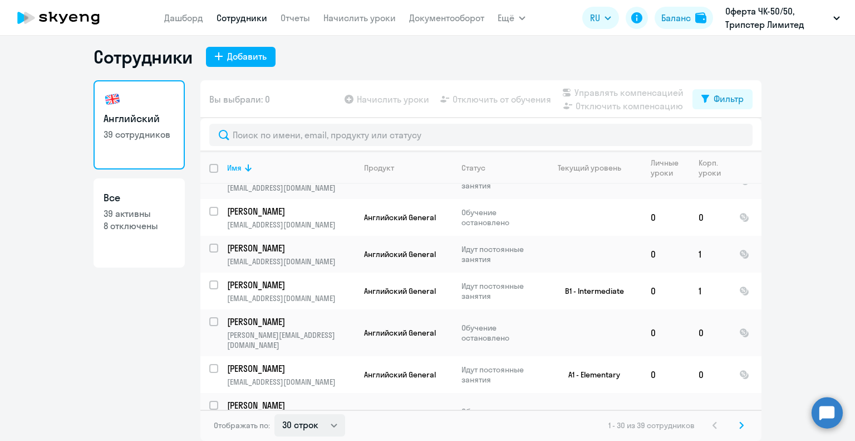 The width and height of the screenshot is (855, 441). I want to click on p: 39 активны, so click(139, 213).